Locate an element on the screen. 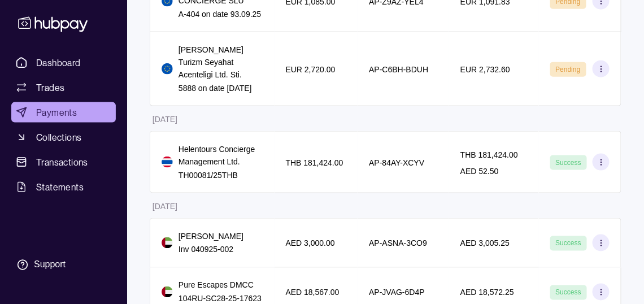 This screenshot has width=644, height=304. span: Trades is located at coordinates (50, 87).